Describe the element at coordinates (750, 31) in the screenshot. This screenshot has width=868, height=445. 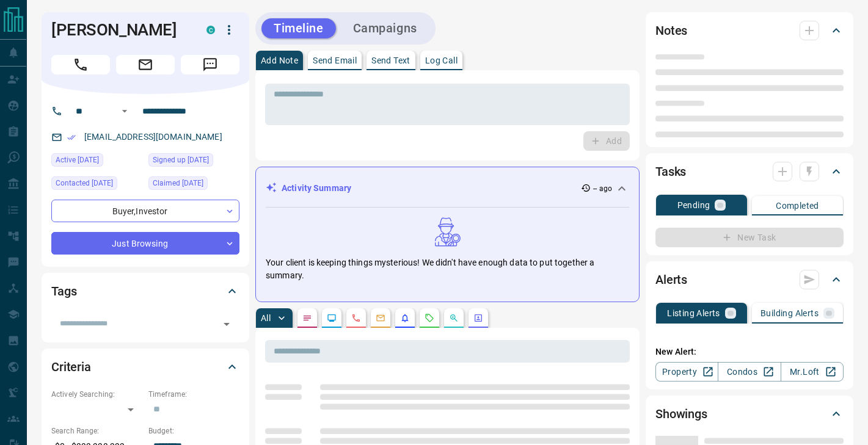
I see `div: Notes` at that location.